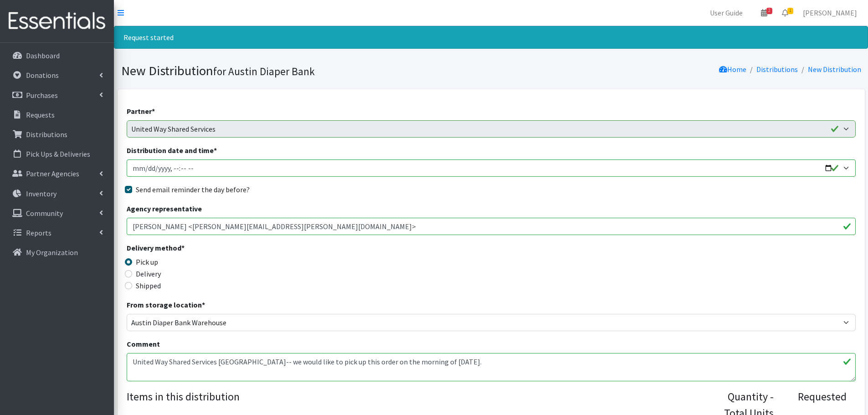 The image size is (868, 415). Describe the element at coordinates (790, 11) in the screenshot. I see `span: 1` at that location.